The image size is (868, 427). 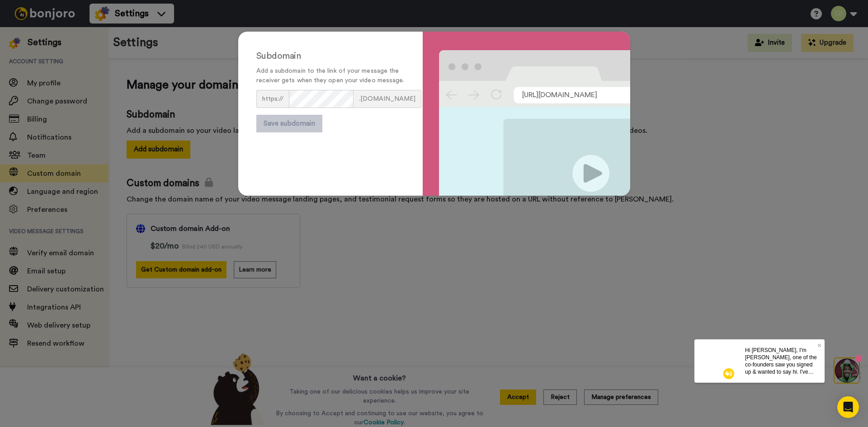 What do you see at coordinates (849, 407) in the screenshot?
I see `div: Open Intercom Messenger` at bounding box center [849, 407].